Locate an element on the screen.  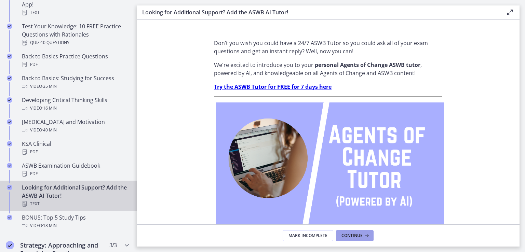
span: · 16 min is located at coordinates (49, 108).